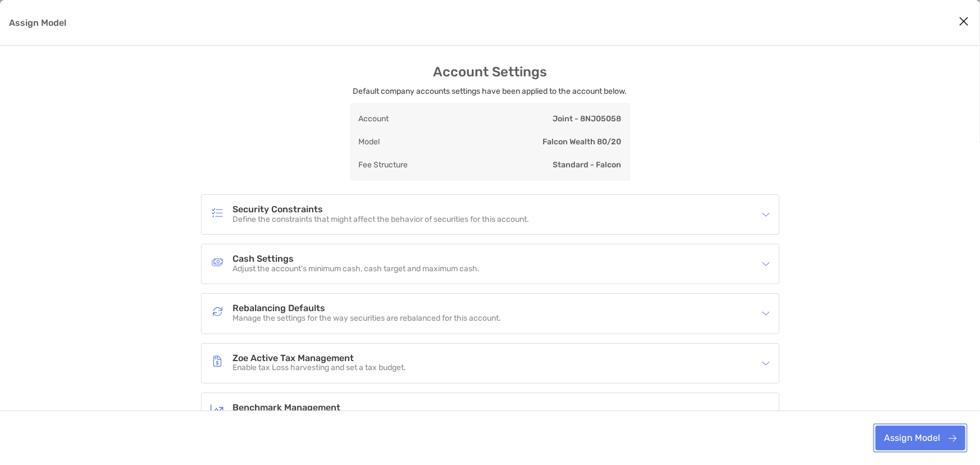 The width and height of the screenshot is (980, 465). I want to click on p: Manage the settings for the way securities are rebalanced for this account., so click(367, 318).